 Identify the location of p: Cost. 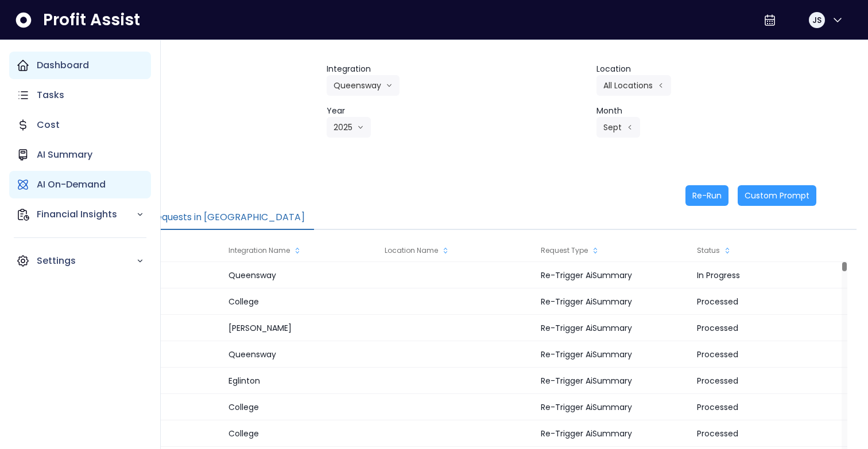
(48, 125).